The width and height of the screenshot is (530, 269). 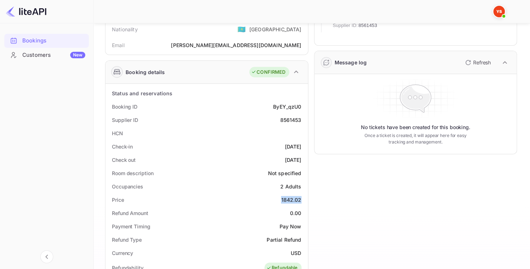 What do you see at coordinates (268, 72) in the screenshot?
I see `div: CONFIRMED` at bounding box center [268, 72].